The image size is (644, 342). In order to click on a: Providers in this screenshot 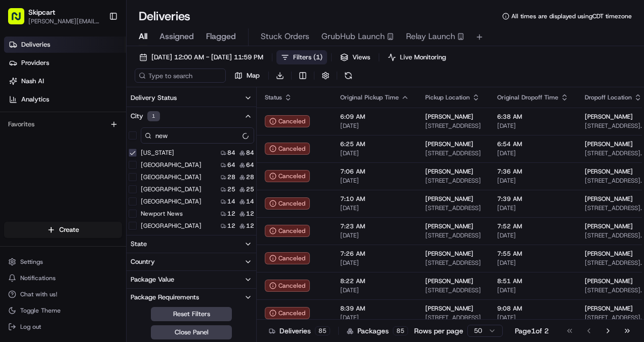, I will do `click(65, 63)`.